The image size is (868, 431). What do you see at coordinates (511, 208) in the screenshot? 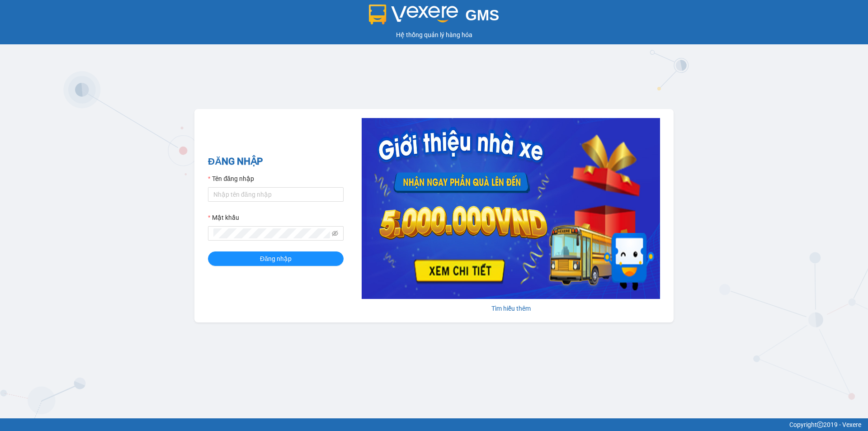
I see `img: banner-0` at bounding box center [511, 208].